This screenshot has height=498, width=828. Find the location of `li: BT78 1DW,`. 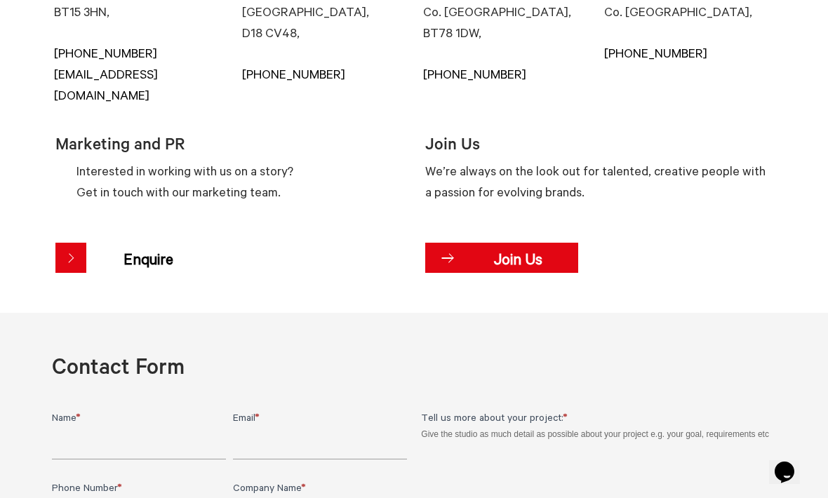

li: BT78 1DW, is located at coordinates (505, 33).